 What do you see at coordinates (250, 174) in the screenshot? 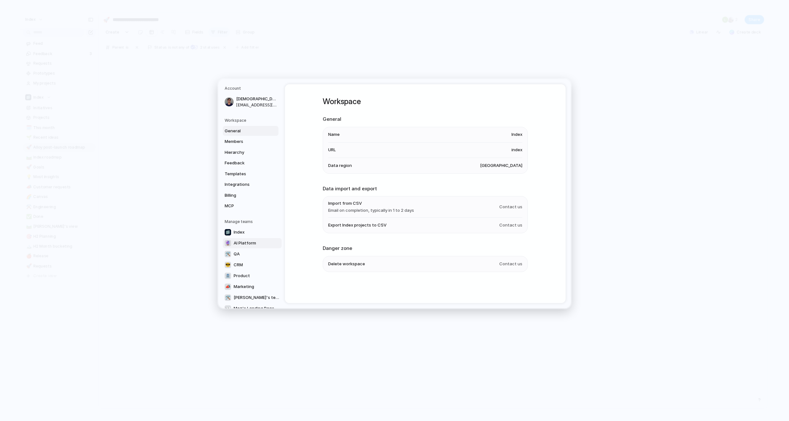
I see `a: Templates` at bounding box center [250, 174].